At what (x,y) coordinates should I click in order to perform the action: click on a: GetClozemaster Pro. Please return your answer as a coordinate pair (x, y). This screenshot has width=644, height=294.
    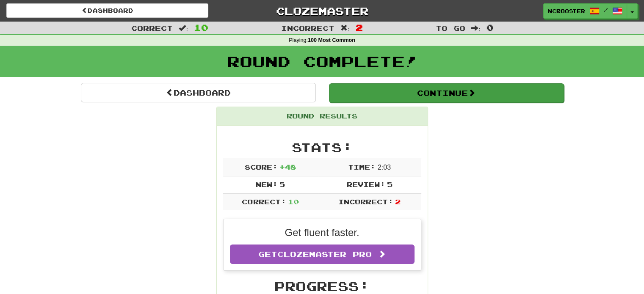
    Looking at the image, I should click on (322, 254).